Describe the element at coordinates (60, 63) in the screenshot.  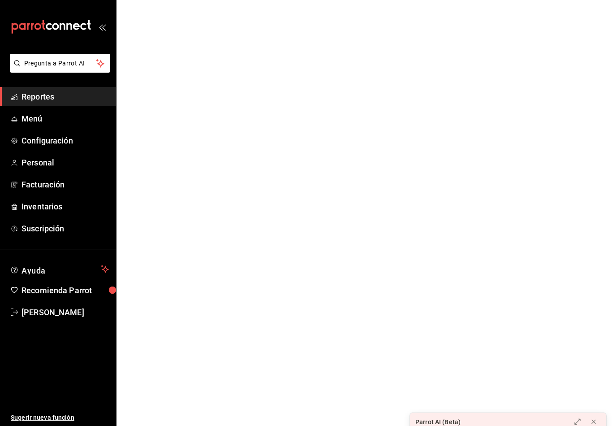
I see `button: Pregunta a Parrot AI` at that location.